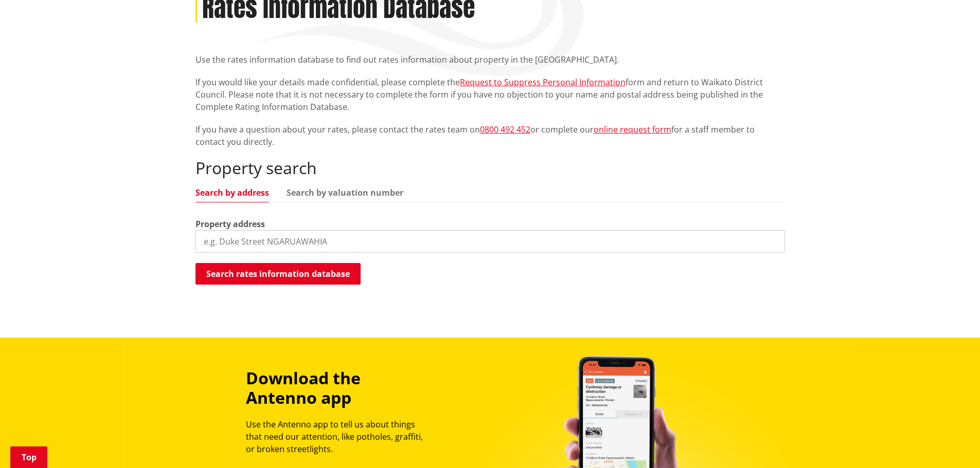 This screenshot has height=468, width=980. I want to click on a: online request form, so click(632, 130).